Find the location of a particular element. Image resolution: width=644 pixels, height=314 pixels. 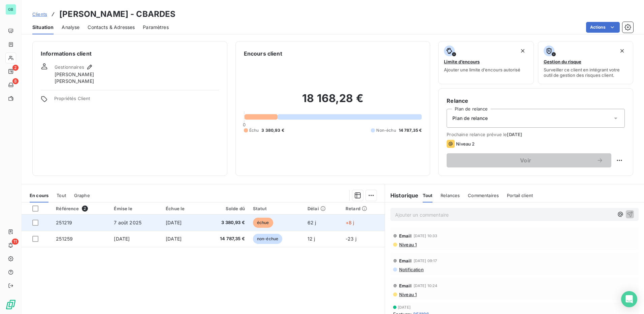

span: Relances is located at coordinates (450, 195).